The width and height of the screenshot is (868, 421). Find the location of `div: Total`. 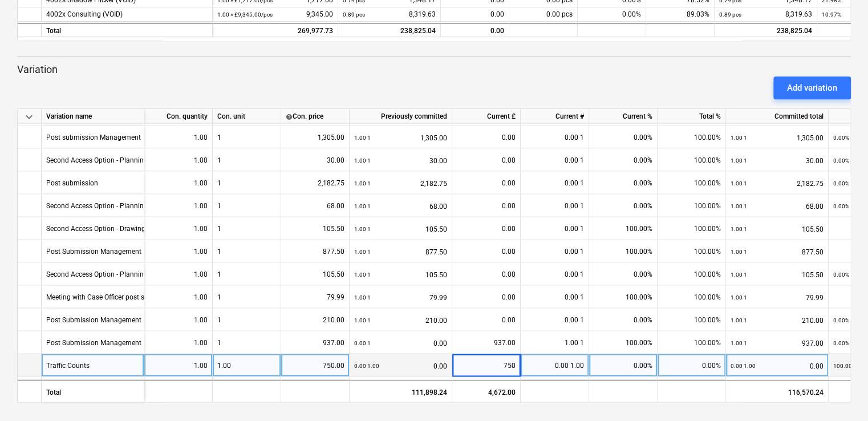

div: Total is located at coordinates (127, 30).